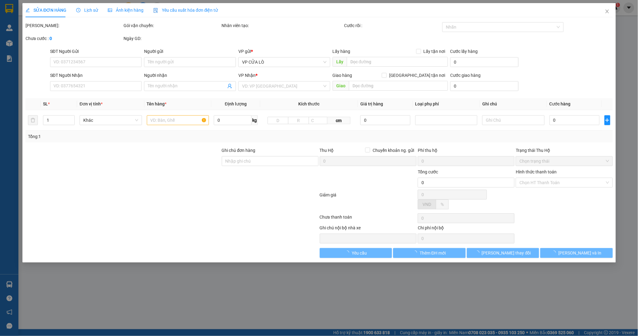  Describe the element at coordinates (126, 10) in the screenshot. I see `span: Ảnh kiện hàng` at that location.